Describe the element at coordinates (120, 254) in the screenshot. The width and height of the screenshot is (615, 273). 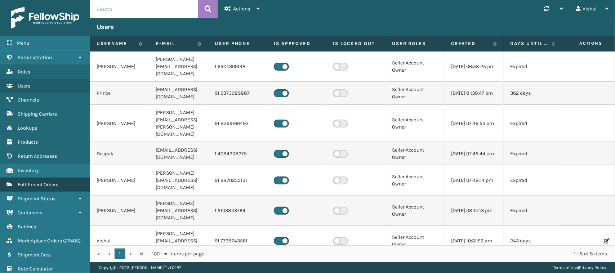
I see `a: 1` at that location.